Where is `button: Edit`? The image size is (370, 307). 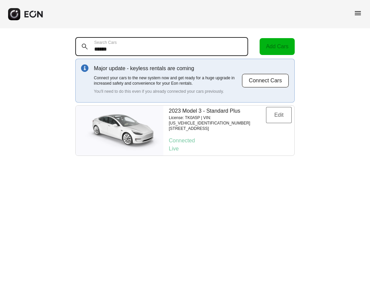 button: Edit is located at coordinates (279, 115).